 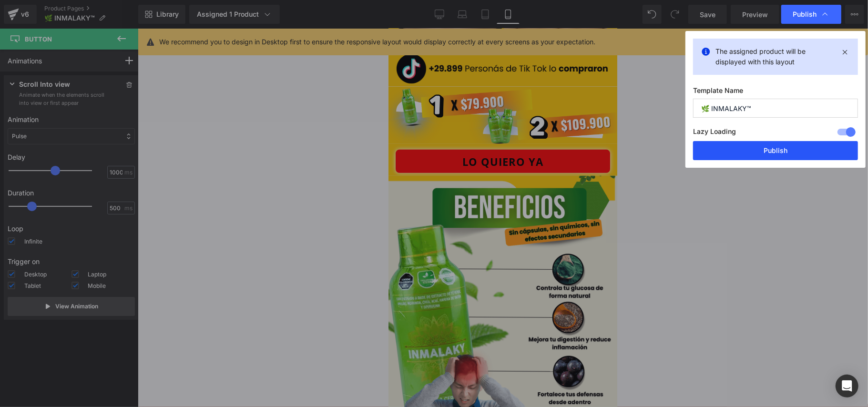 I want to click on label: Template Name, so click(x=776, y=92).